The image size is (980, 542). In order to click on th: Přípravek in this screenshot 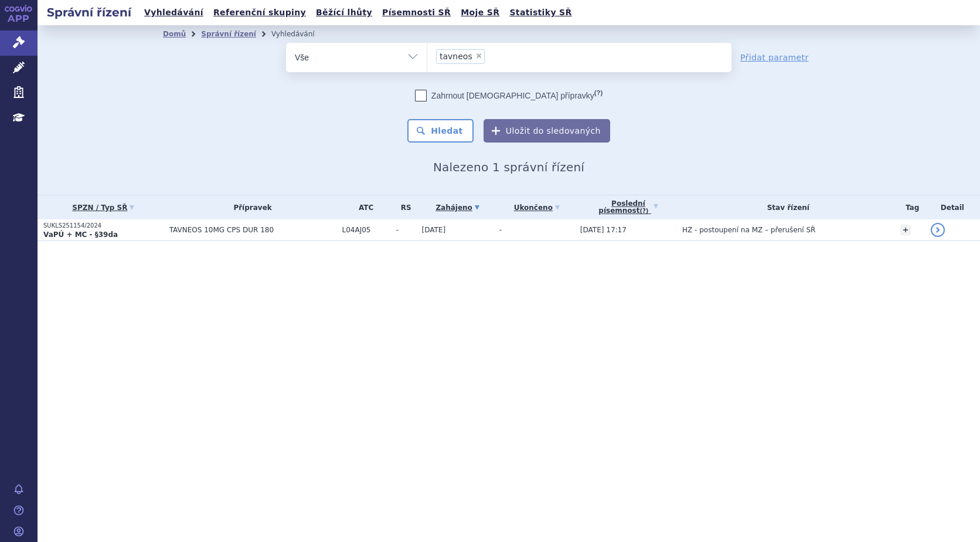, I will do `click(250, 207)`.